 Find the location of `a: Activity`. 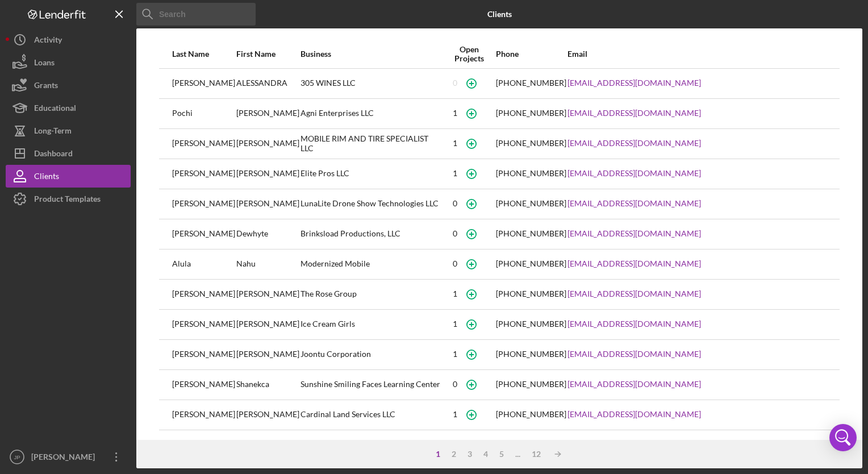

a: Activity is located at coordinates (68, 40).